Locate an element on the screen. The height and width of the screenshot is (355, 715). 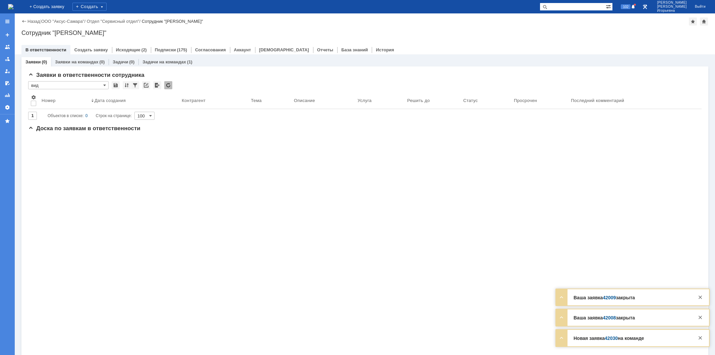
div: Контрагент is located at coordinates (194, 100).